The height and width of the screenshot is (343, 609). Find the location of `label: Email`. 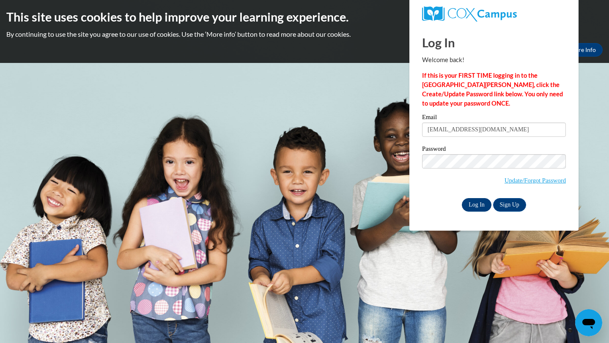

label: Email is located at coordinates (494, 118).